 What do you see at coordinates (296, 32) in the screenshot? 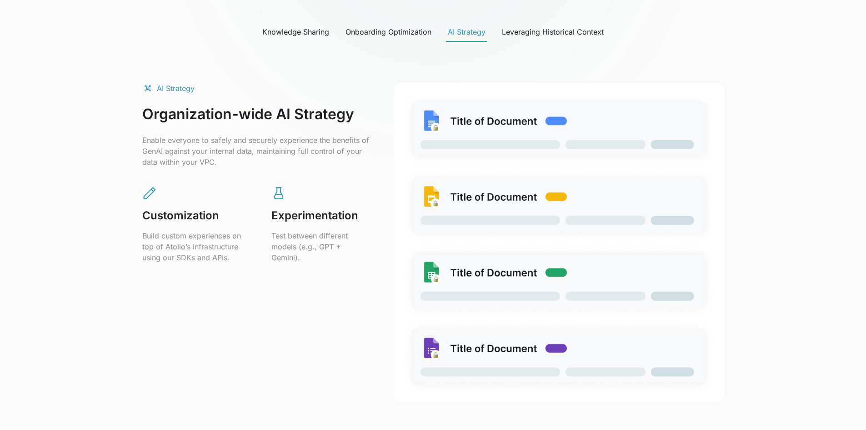
I see `div: Knowledge Sharing` at bounding box center [296, 32].